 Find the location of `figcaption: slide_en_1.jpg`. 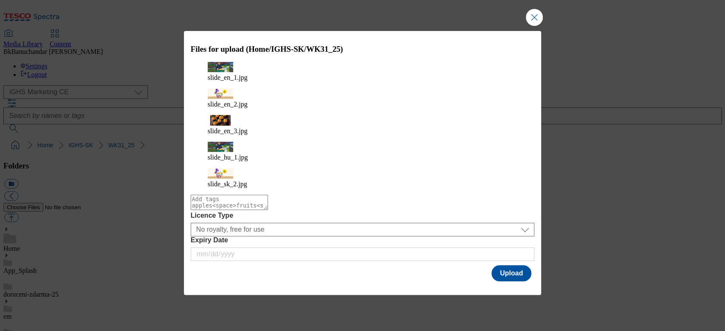

figcaption: slide_en_1.jpg is located at coordinates (363, 78).